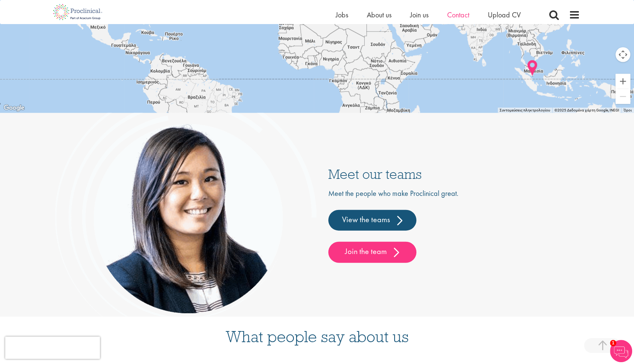 This screenshot has height=364, width=634. Describe the element at coordinates (623, 55) in the screenshot. I see `button: Στοιχεία ελέγχου κάμερας χάρτη` at that location.